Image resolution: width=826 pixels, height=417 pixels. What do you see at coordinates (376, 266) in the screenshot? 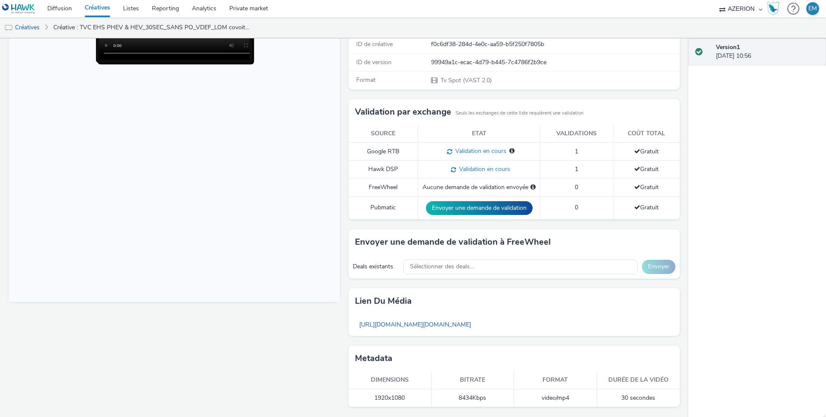
I see `div: Deals existants` at bounding box center [376, 266].